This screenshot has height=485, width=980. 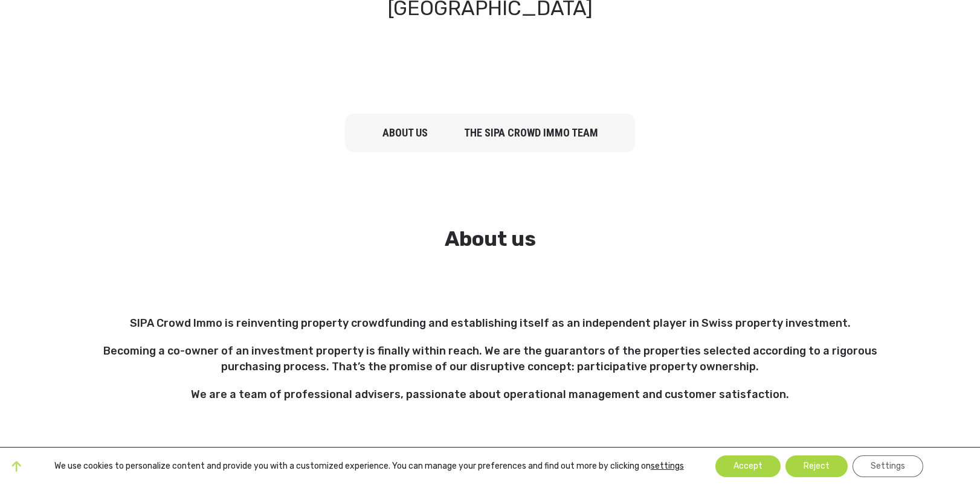 What do you see at coordinates (816, 466) in the screenshot?
I see `button: Reject` at bounding box center [816, 466].